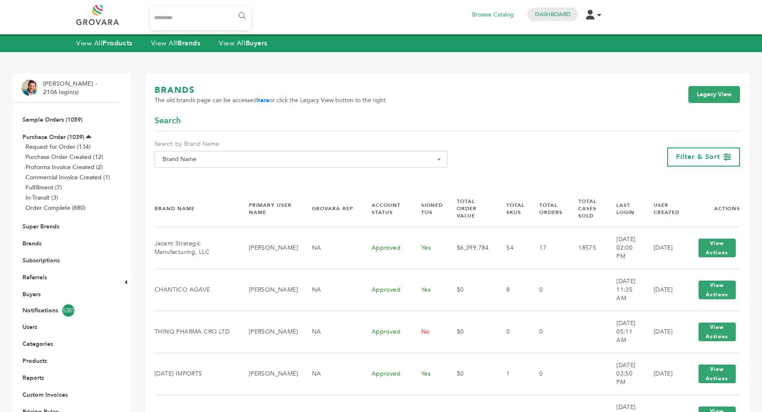 The image size is (762, 412). Describe the element at coordinates (263, 100) in the screenshot. I see `a: here` at that location.